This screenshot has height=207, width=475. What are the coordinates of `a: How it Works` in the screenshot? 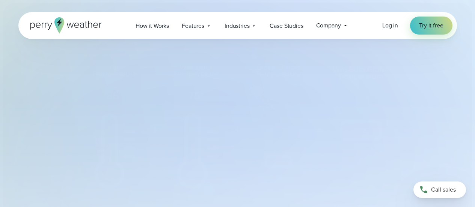 It's located at (152, 26).